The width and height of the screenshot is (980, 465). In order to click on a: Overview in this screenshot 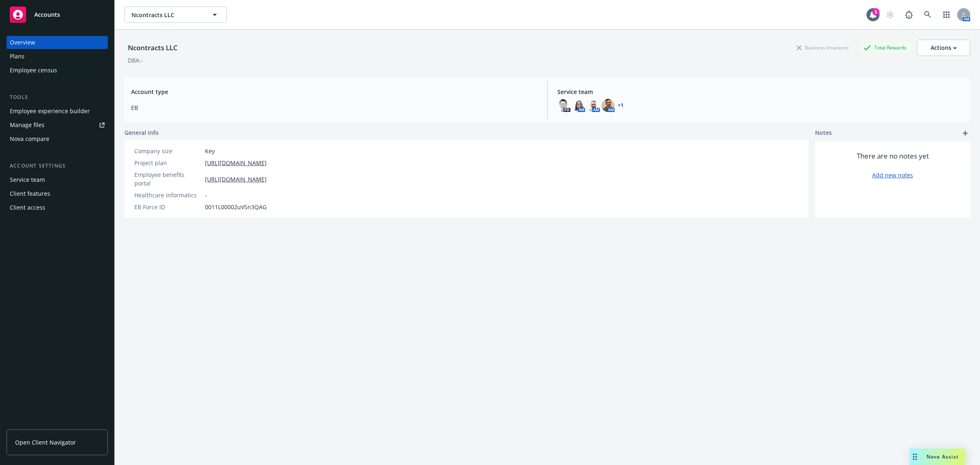, I will do `click(57, 42)`.